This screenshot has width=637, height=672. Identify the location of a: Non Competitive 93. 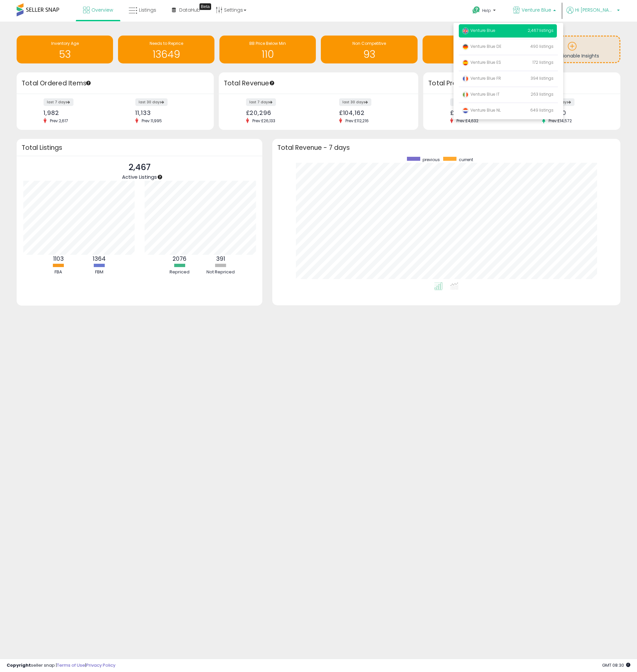
(369, 50).